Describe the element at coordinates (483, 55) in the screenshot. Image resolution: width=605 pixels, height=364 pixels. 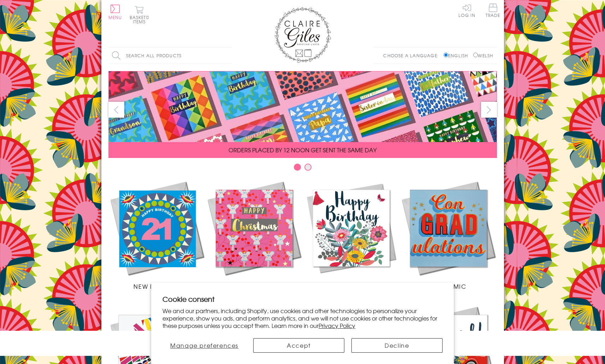
I see `label: Welsh` at that location.